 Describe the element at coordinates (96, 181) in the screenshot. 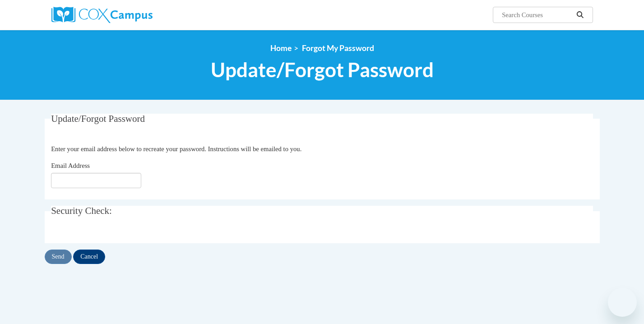

I see `input: Email` at that location.